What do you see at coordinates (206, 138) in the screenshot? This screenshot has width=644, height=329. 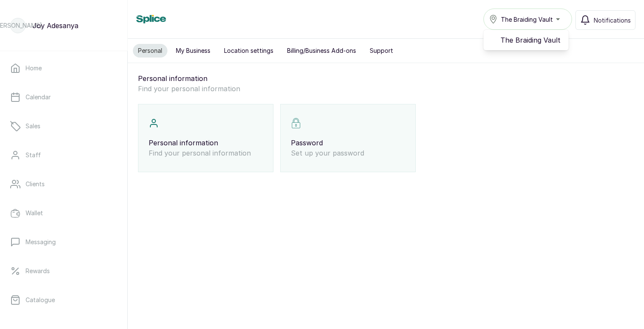 I see `div: Personal informationFind your personal information` at bounding box center [206, 138].